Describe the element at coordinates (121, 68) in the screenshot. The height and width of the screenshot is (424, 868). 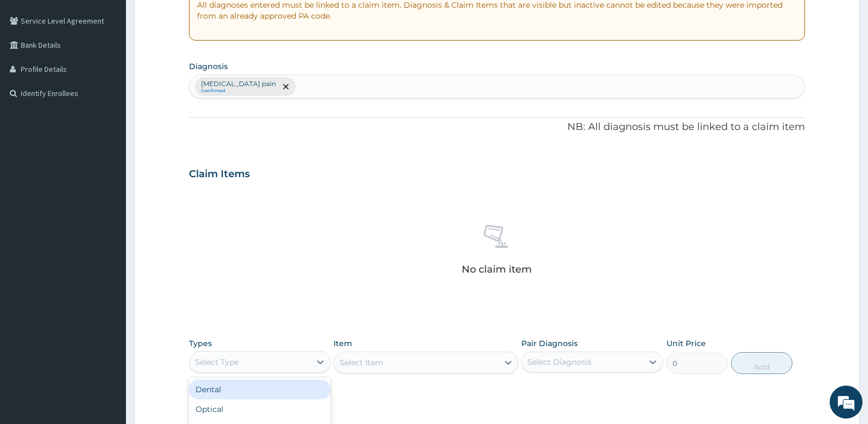
I see `div: Chat with us now` at that location.